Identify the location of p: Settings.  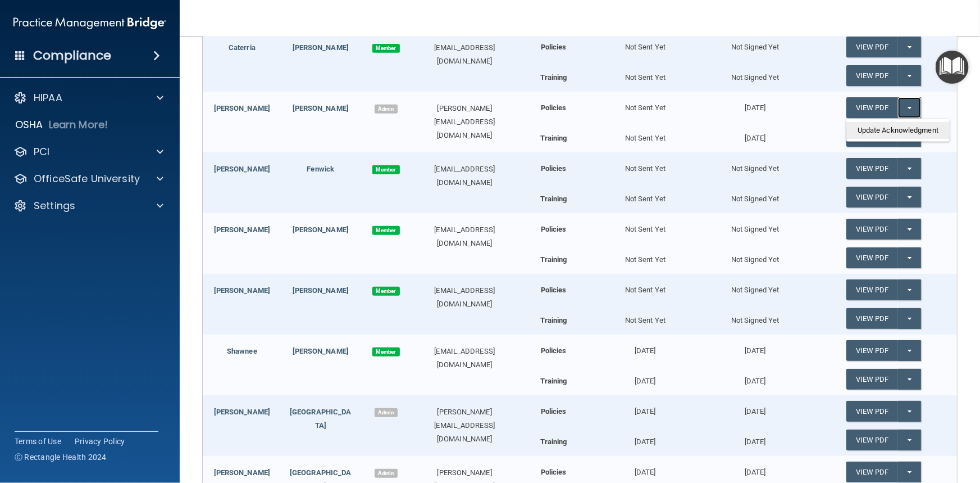
(55, 206).